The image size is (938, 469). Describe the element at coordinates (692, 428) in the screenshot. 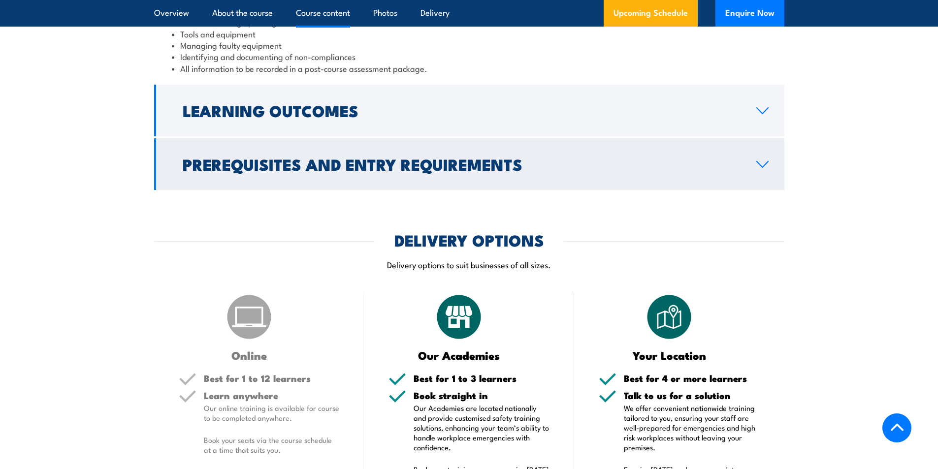

I see `p: We offer convenient nationwide training tailored to you, ensuring your staff are well-prepared fo...` at that location.